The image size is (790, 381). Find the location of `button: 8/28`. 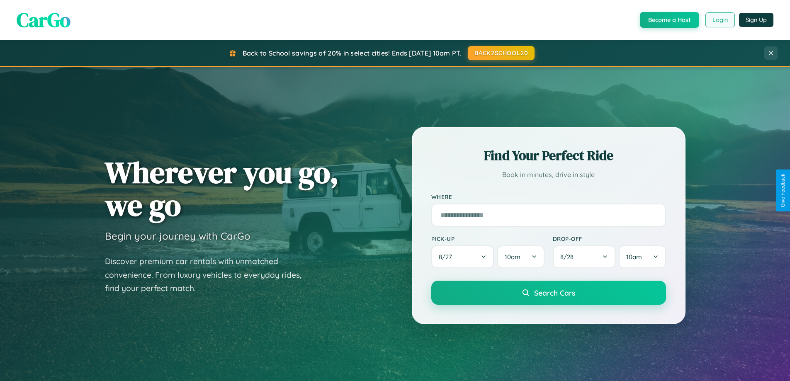

button: 8/28 is located at coordinates (584, 257).